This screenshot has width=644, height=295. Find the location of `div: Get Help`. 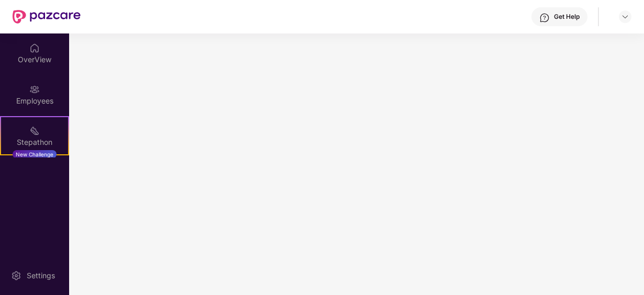

div: Get Help is located at coordinates (566, 17).